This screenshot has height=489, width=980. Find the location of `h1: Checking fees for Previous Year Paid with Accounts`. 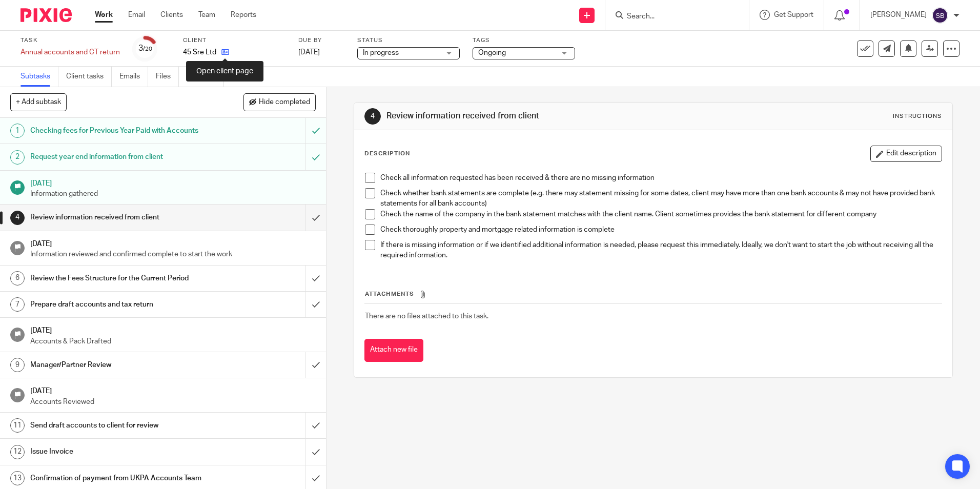

h1: Checking fees for Previous Year Paid with Accounts is located at coordinates (118, 130).